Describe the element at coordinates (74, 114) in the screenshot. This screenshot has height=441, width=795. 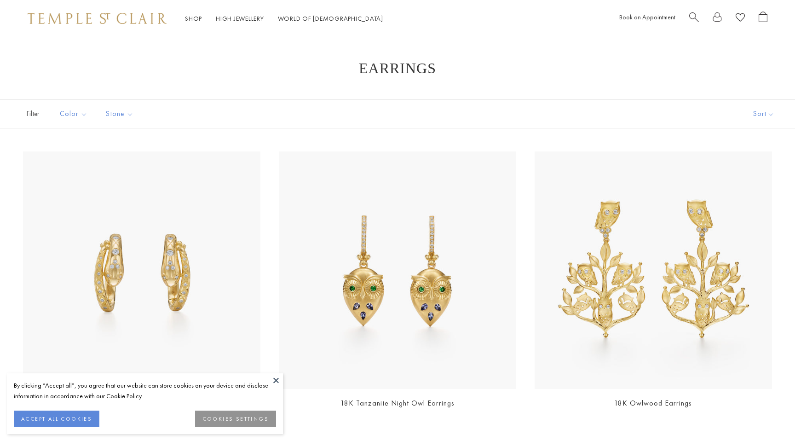
I see `button: Color` at that location.